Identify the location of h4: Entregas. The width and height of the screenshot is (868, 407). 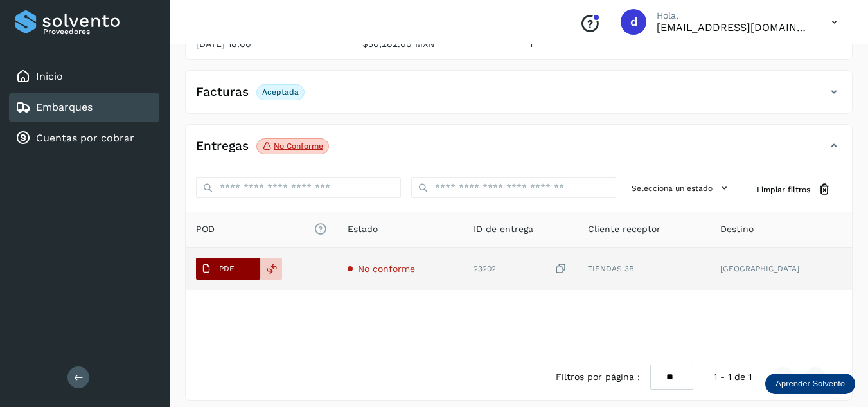
(222, 146).